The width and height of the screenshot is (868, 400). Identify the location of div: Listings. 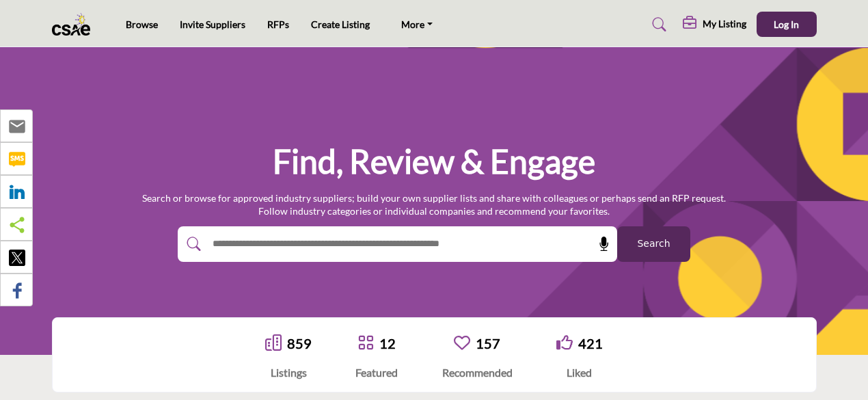
(288, 372).